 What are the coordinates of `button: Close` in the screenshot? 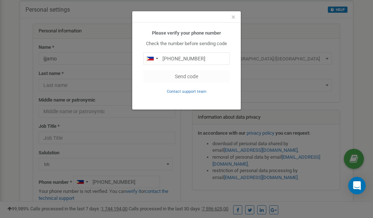 It's located at (233, 17).